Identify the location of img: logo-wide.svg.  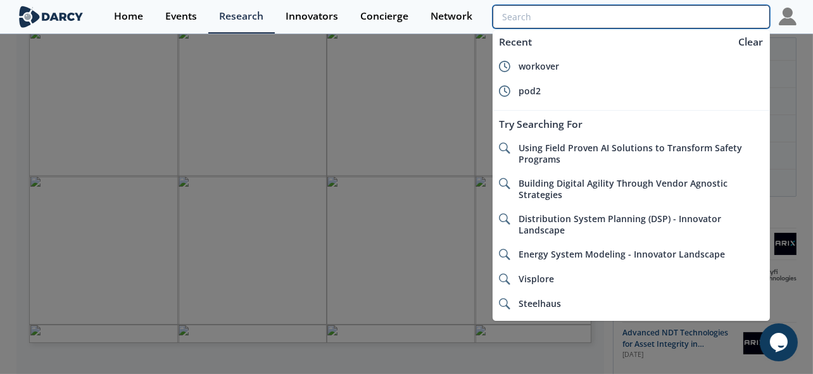
(51, 16).